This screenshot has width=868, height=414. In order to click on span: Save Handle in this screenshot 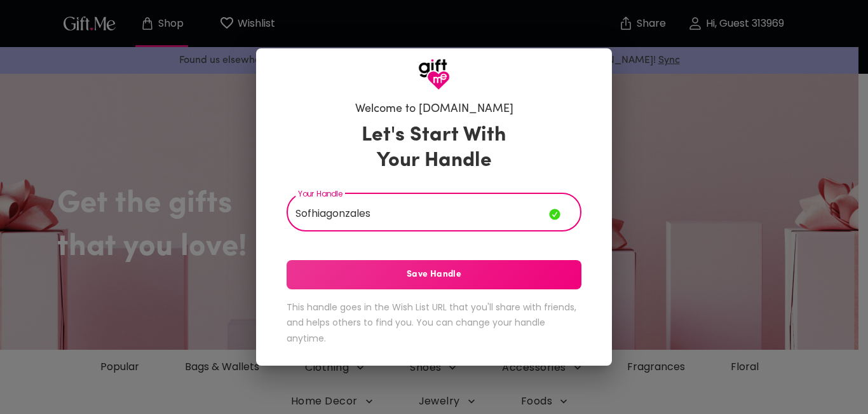, I will do `click(434, 274)`.